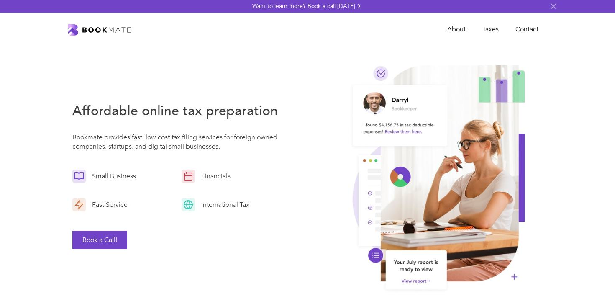 The width and height of the screenshot is (615, 304). Describe the element at coordinates (456, 29) in the screenshot. I see `a: About` at that location.